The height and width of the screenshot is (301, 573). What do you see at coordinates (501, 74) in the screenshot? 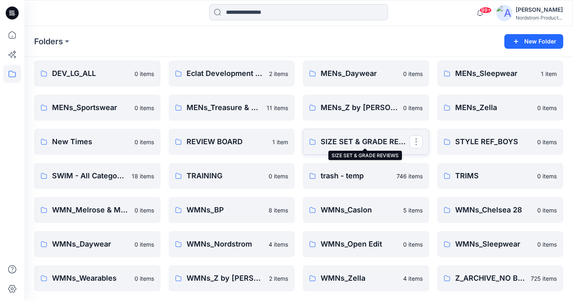
I see `a: MENs_Sleepwear1 item` at bounding box center [501, 74].